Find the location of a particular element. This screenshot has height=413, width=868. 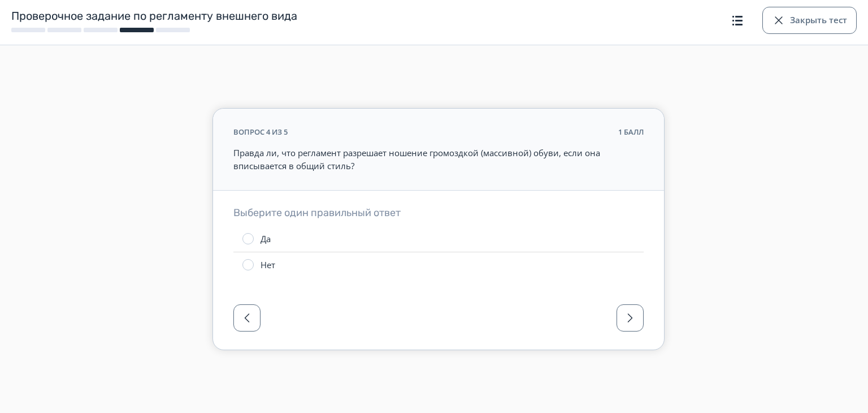

h3: Выберите один правильный ответ is located at coordinates (438, 212).